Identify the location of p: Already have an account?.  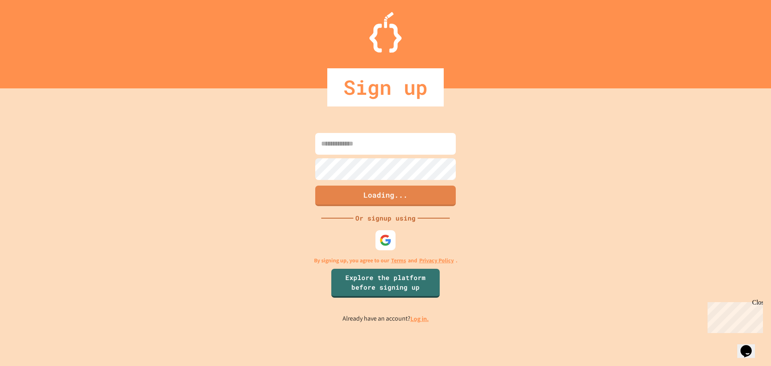
(385, 318).